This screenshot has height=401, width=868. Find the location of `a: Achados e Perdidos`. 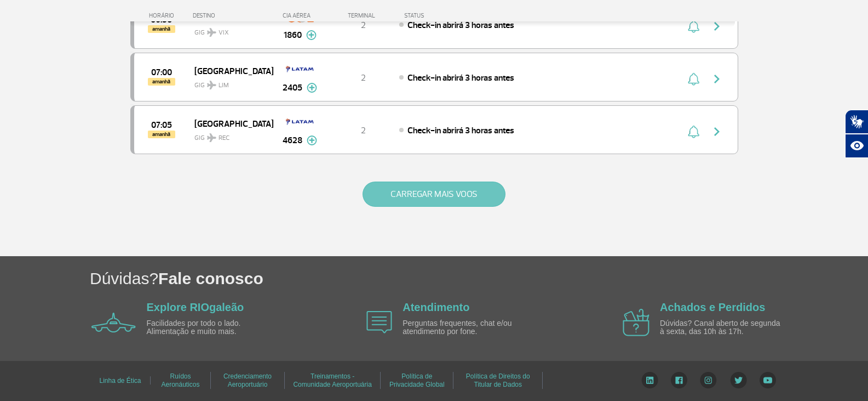

a: Achados e Perdidos is located at coordinates (712, 307).